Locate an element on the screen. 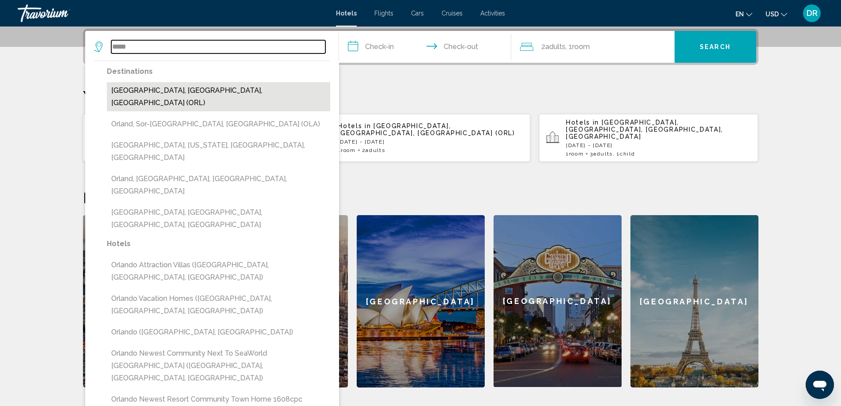 The height and width of the screenshot is (406, 841). a: Flights is located at coordinates (384, 13).